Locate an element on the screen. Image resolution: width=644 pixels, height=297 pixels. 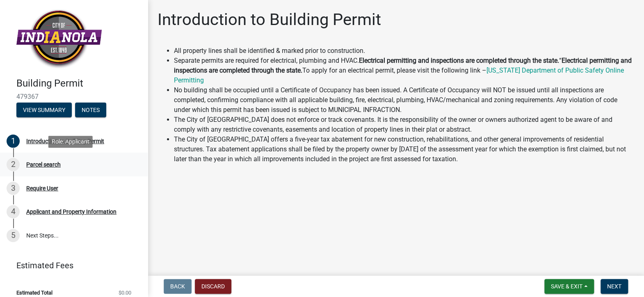
span: Next is located at coordinates (614, 286).